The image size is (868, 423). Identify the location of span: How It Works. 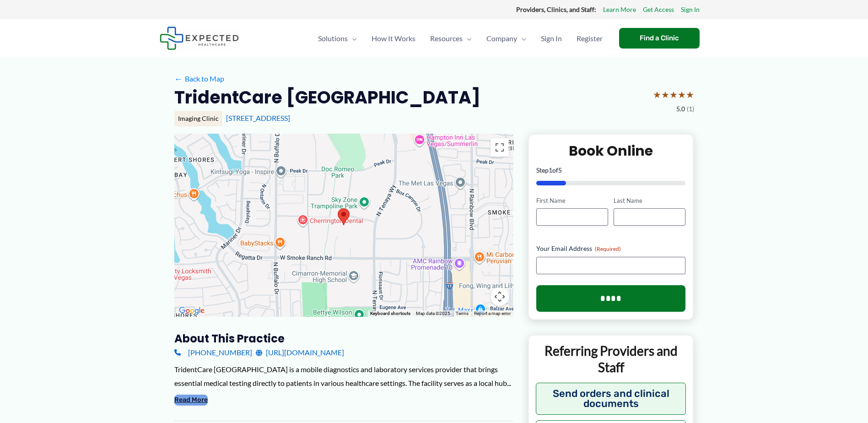
(394, 38).